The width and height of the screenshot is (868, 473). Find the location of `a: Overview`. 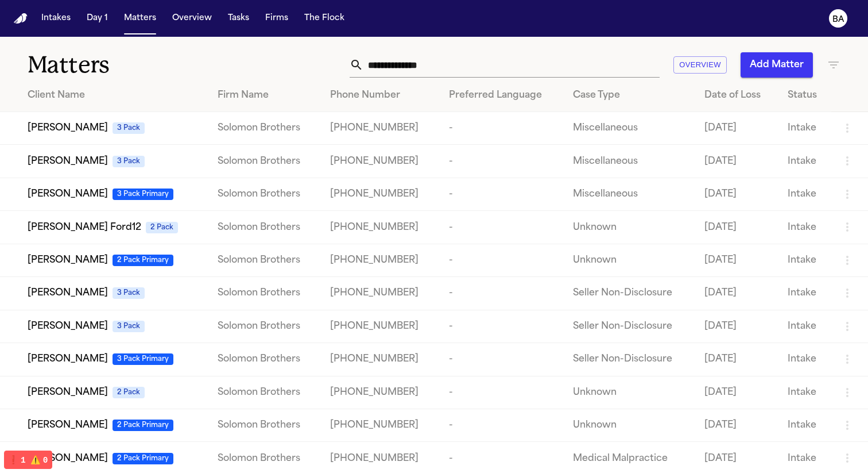

a: Overview is located at coordinates (192, 18).